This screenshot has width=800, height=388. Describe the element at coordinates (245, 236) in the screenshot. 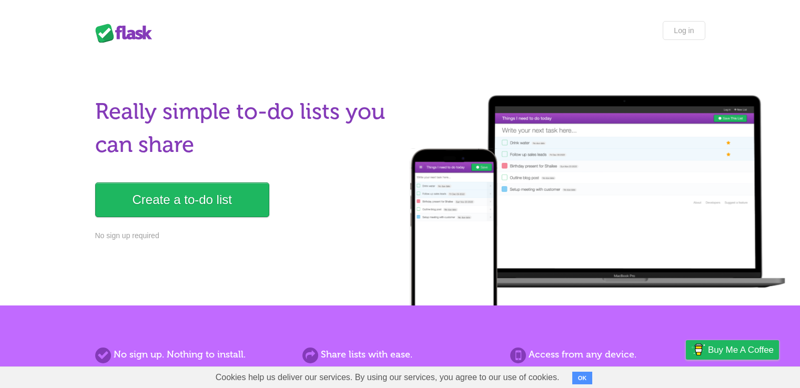

I see `p: No sign up required` at that location.